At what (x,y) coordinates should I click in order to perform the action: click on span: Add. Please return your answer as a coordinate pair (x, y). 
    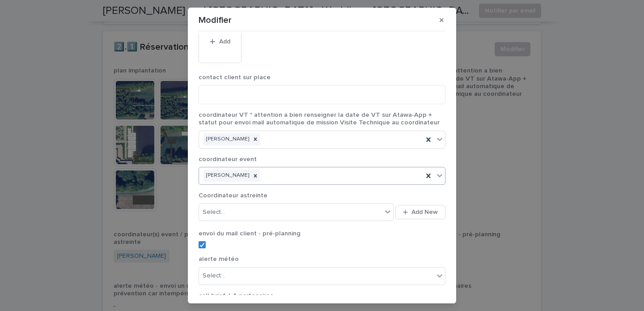
    Looking at the image, I should click on (224, 42).